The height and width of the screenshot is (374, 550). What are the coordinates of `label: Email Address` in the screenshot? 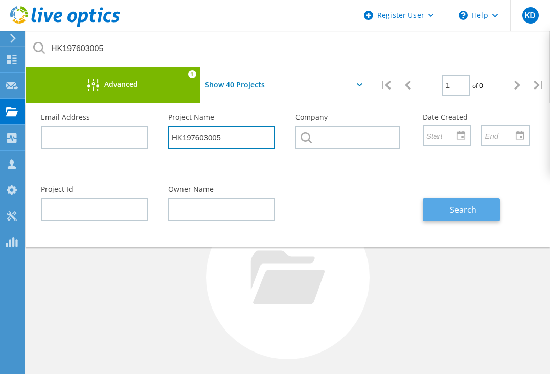 It's located at (94, 117).